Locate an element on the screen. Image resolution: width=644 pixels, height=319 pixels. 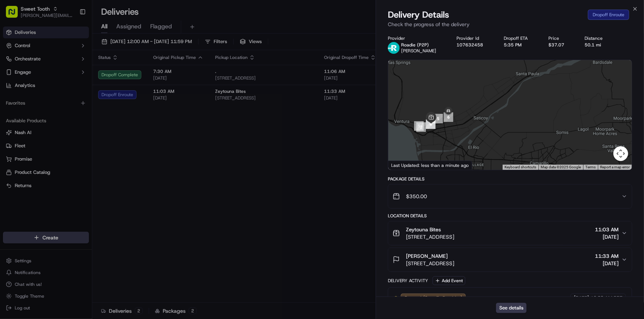
p: Check the progress of the delivery is located at coordinates (510, 24).